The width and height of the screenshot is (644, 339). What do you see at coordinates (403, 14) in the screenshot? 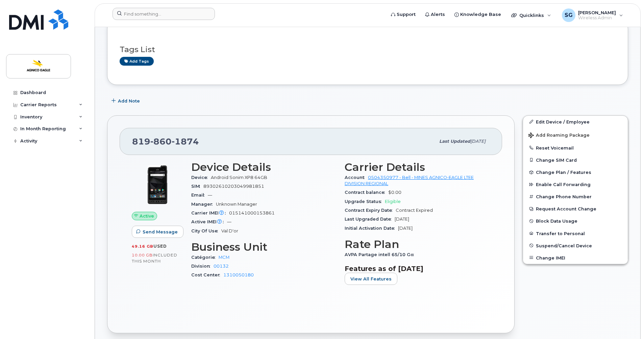
I see `a: Support` at bounding box center [403, 14].